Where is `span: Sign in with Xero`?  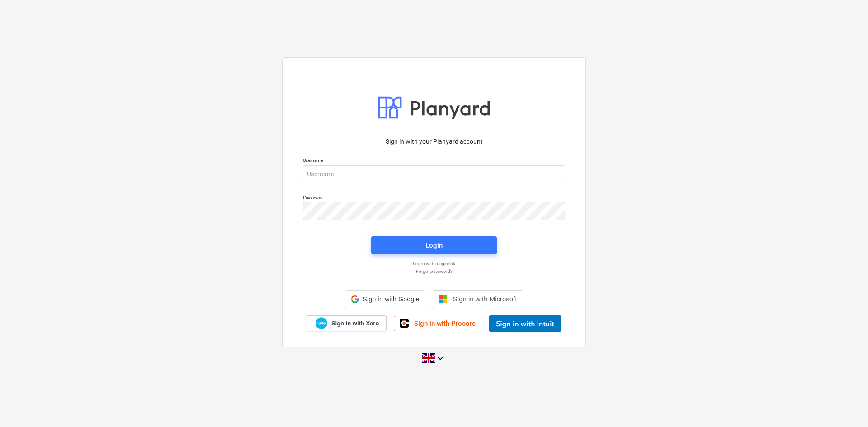 span: Sign in with Xero is located at coordinates (355, 324).